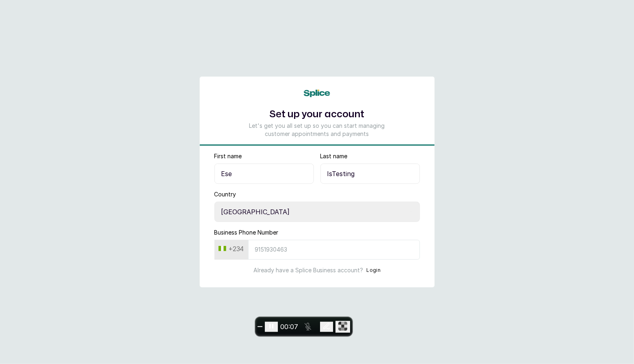  Describe the element at coordinates (334, 249) in the screenshot. I see `input: 9151930463` at that location.